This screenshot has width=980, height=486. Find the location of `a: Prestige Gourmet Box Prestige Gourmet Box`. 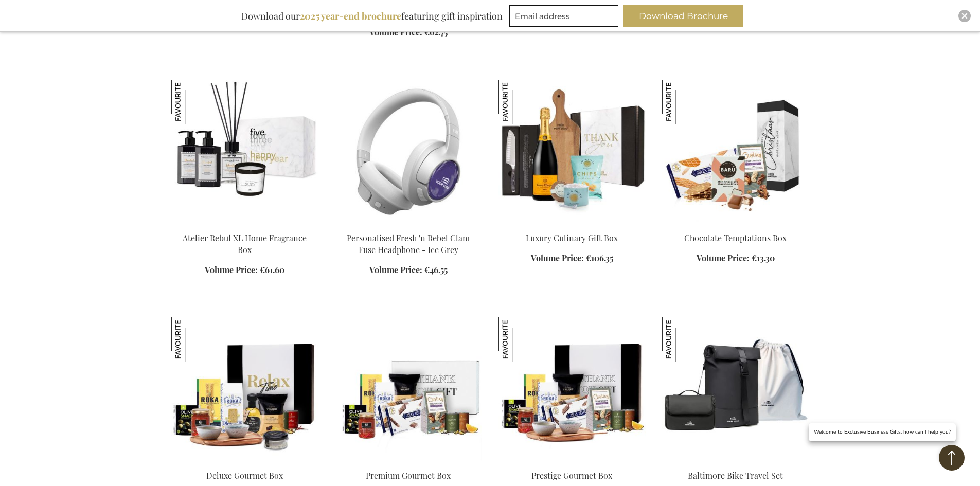

a: Prestige Gourmet Box Prestige Gourmet Box is located at coordinates (572, 461).